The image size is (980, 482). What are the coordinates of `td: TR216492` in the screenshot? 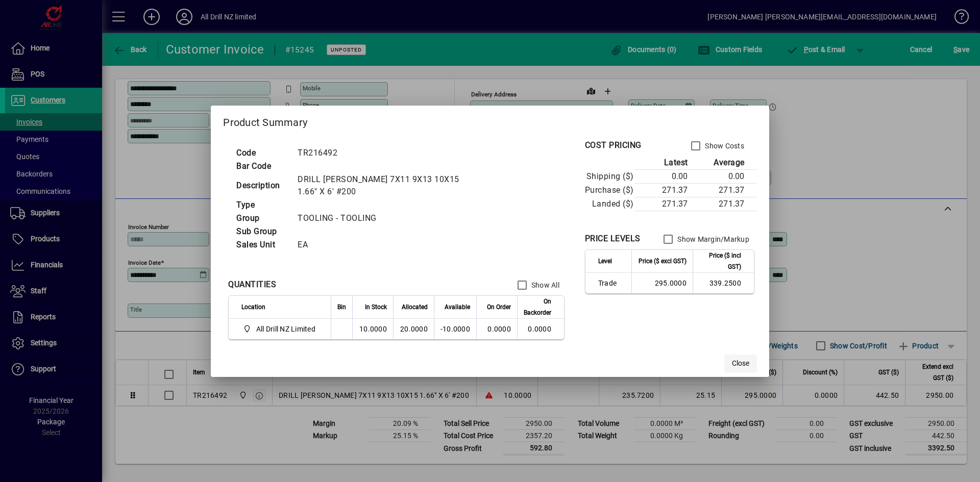 It's located at (385, 154).